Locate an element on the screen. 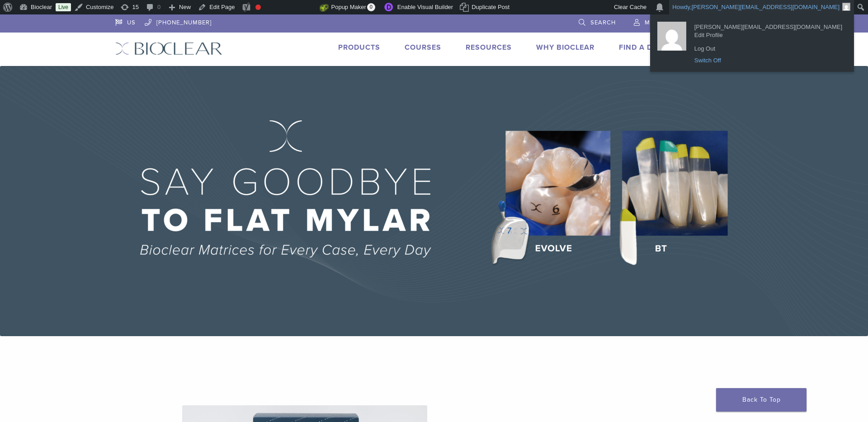 This screenshot has height=422, width=868. a: My Account is located at coordinates (660, 21).